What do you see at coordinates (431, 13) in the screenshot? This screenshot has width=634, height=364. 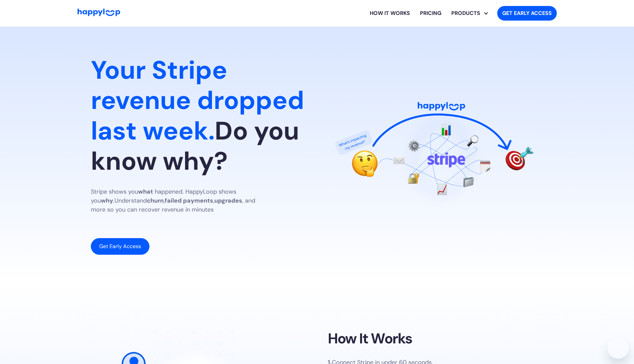 I see `a: View HappyLoop pricing plans` at bounding box center [431, 13].